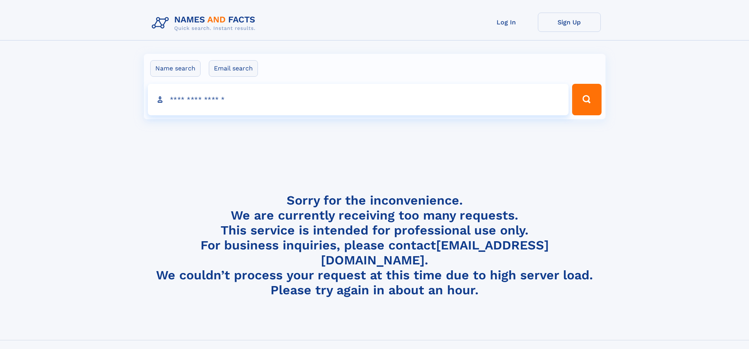 This screenshot has height=349, width=749. Describe the element at coordinates (570, 22) in the screenshot. I see `a: Sign Up` at that location.